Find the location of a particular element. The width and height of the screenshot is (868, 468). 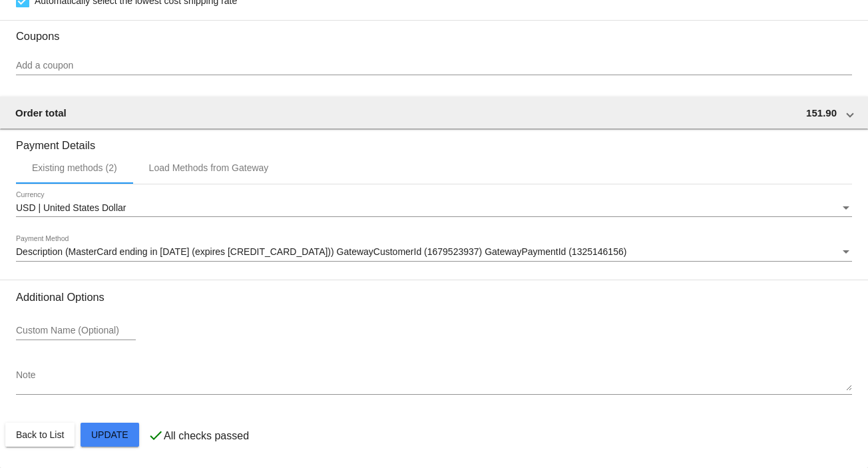

span: Back to List is located at coordinates (40, 435).